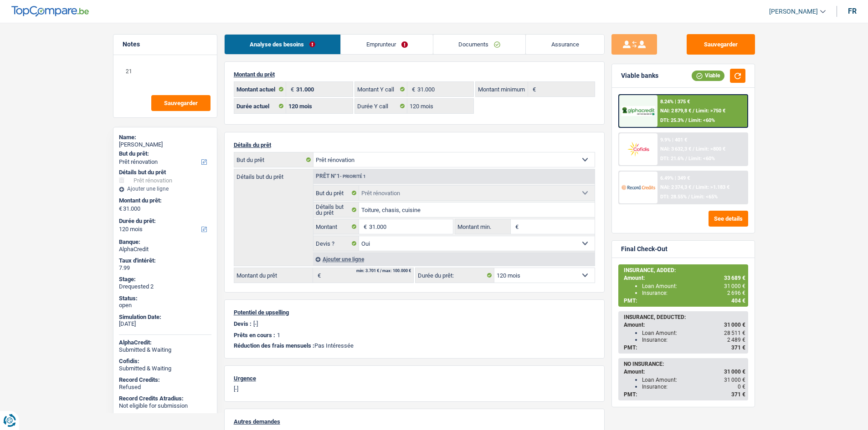 The image size is (868, 430). I want to click on label: Montant actuel, so click(260, 89).